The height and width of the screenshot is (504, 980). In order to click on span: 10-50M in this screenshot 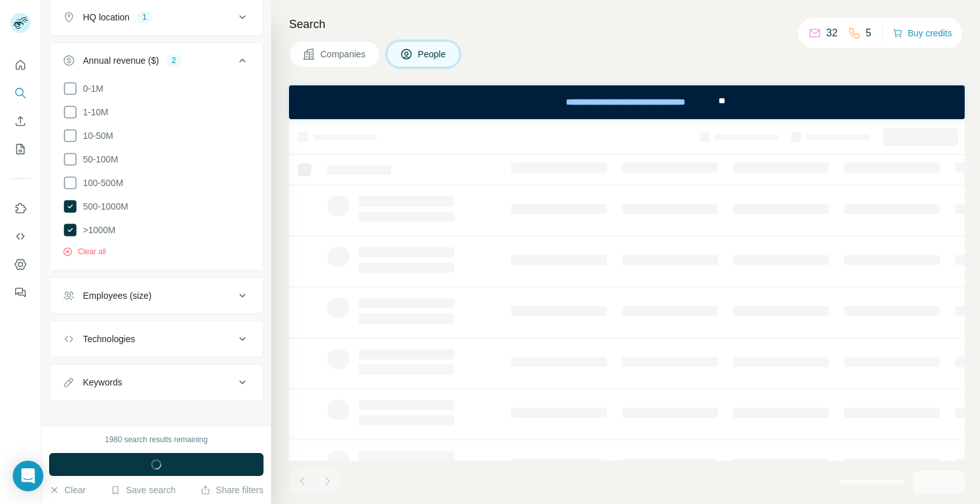, I will do `click(95, 135)`.